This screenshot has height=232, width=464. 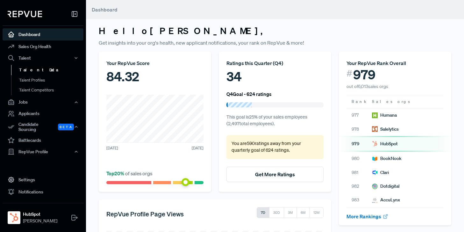 I want to click on img: AccuLynx, so click(x=374, y=200).